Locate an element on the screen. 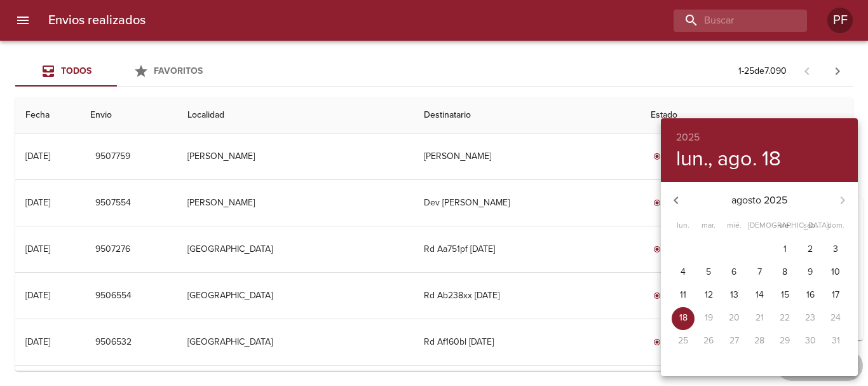 The image size is (868, 386). button: lun., ago. 18 is located at coordinates (729, 159).